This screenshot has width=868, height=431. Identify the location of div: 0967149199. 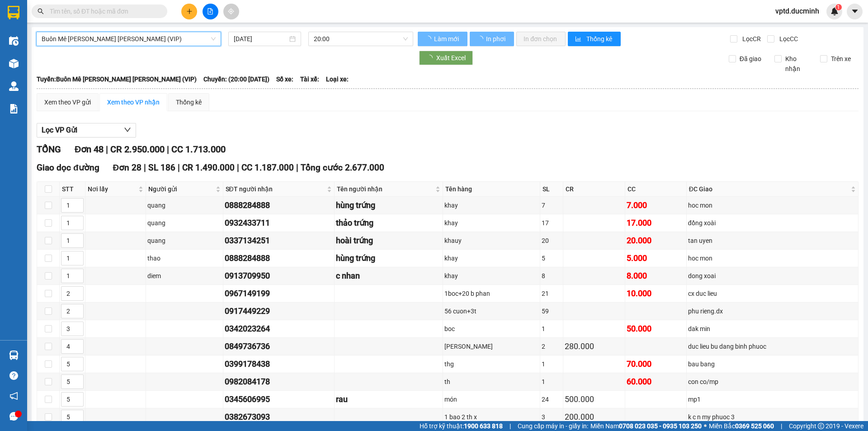
(279, 293).